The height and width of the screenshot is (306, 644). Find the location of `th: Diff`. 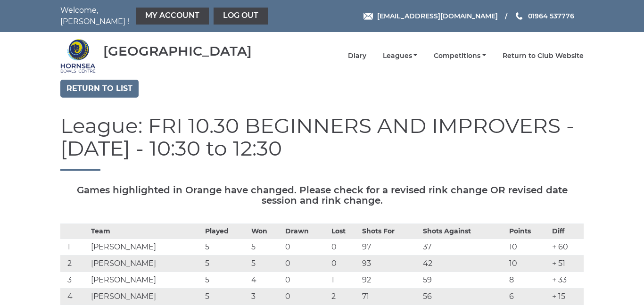

th: Diff is located at coordinates (567, 231).